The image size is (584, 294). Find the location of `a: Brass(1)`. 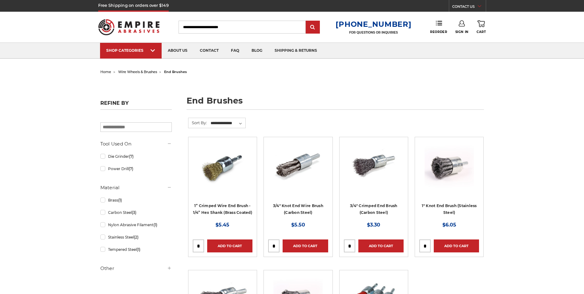

a: Brass(1) is located at coordinates (136, 200).